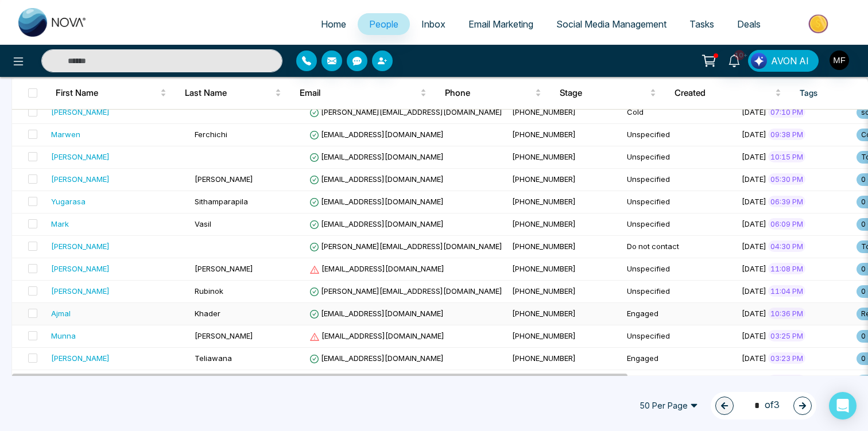 The width and height of the screenshot is (868, 431). I want to click on a: 10+, so click(734, 60).